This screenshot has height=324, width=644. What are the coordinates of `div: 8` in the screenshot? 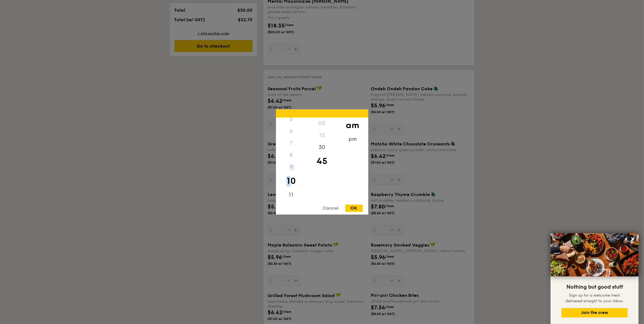 It's located at (291, 155).